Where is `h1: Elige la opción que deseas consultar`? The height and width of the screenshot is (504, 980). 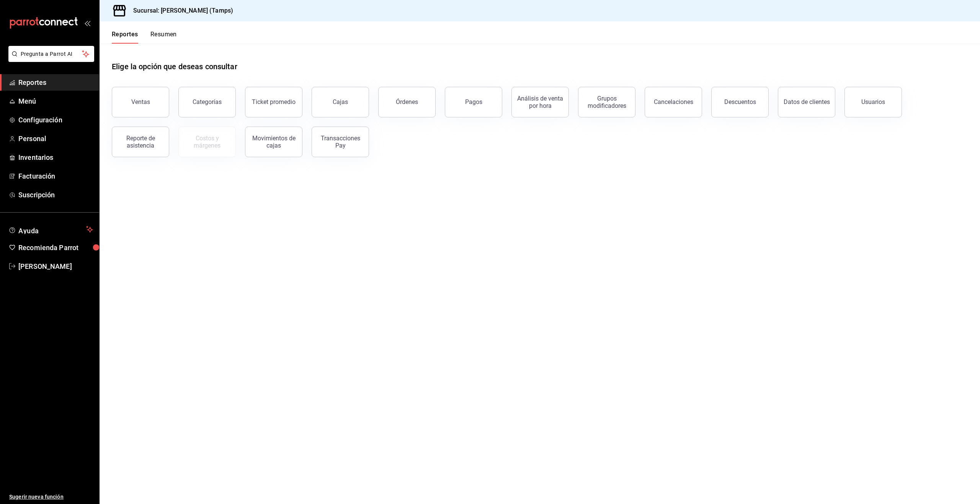 h1: Elige la opción que deseas consultar is located at coordinates (175, 66).